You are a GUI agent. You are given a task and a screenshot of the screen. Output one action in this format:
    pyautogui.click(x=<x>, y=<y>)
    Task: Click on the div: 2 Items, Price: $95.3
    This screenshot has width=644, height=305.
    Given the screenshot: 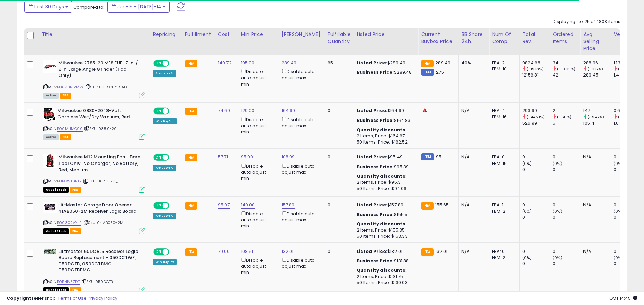 What is the action you would take?
    pyautogui.click(x=384, y=182)
    